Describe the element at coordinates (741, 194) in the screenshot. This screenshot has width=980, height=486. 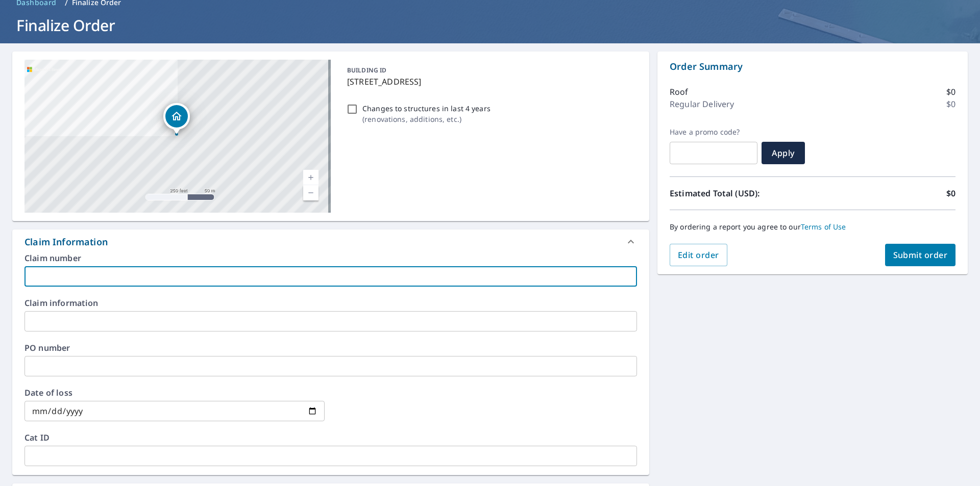
I see `p: Estimated Total (USD):` at that location.